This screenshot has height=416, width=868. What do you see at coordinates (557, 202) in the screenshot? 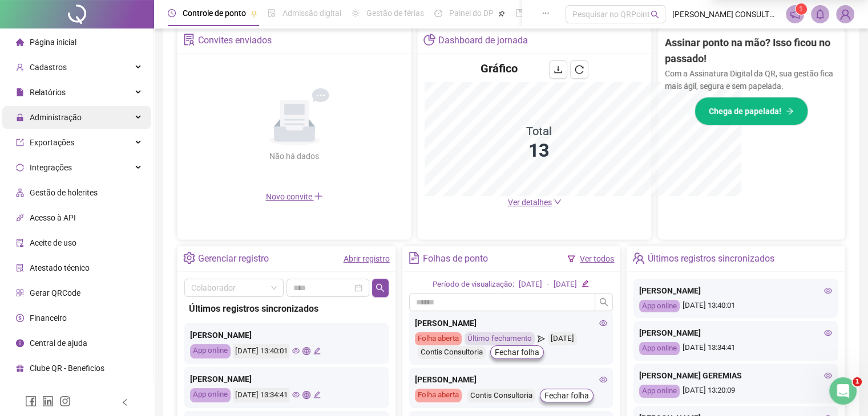
I see `span: down` at bounding box center [557, 202].